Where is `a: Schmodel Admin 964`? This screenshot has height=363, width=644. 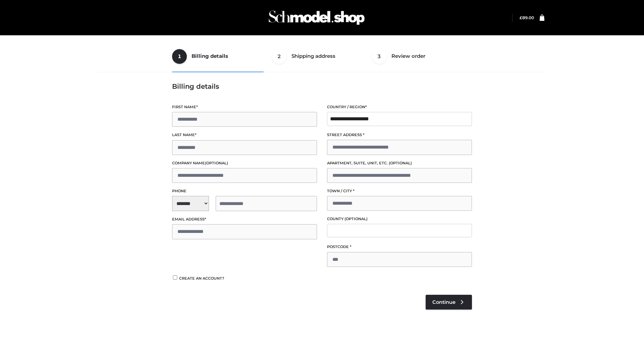 a: Schmodel Admin 964 is located at coordinates (316, 18).